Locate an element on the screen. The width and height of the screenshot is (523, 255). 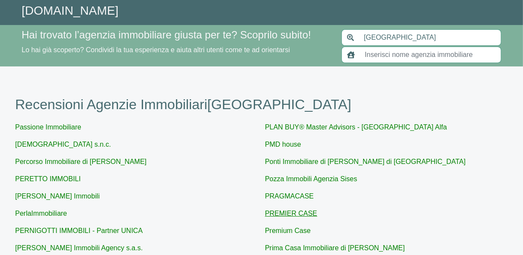
input: Inserisci nome agenzia immobiliare is located at coordinates (431, 55).